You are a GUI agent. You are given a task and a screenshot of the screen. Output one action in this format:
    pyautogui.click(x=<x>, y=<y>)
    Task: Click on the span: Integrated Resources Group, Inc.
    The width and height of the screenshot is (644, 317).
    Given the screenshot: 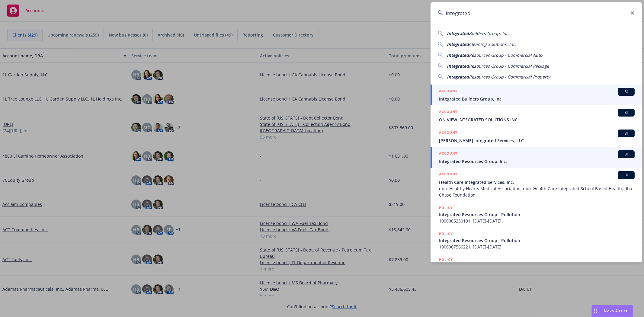 What is the action you would take?
    pyautogui.click(x=537, y=161)
    